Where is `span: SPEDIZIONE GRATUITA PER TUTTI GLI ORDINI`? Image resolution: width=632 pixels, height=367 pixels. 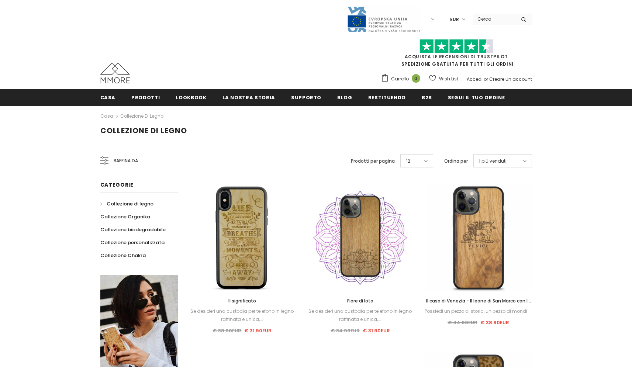 span: SPEDIZIONE GRATUITA PER TUTTI GLI ORDINI is located at coordinates (456, 55).